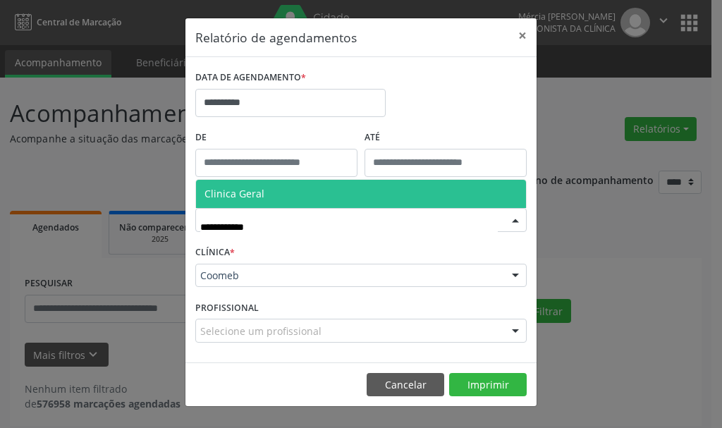 The height and width of the screenshot is (428, 722). I want to click on button: Close, so click(523, 35).